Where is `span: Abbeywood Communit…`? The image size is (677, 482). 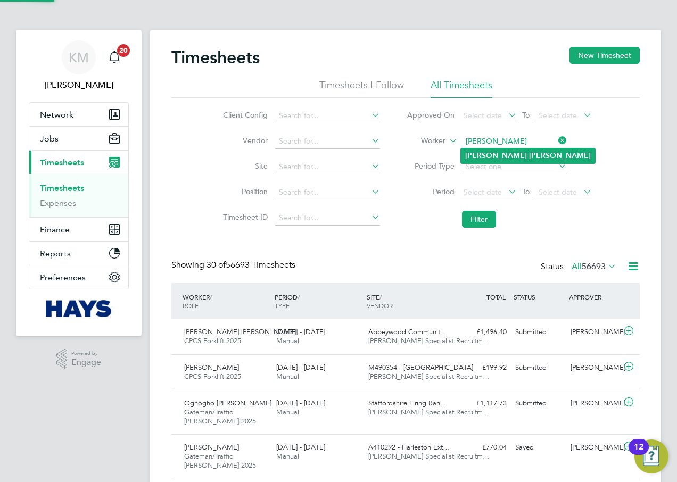
span: Abbeywood Communit… is located at coordinates (408, 332).